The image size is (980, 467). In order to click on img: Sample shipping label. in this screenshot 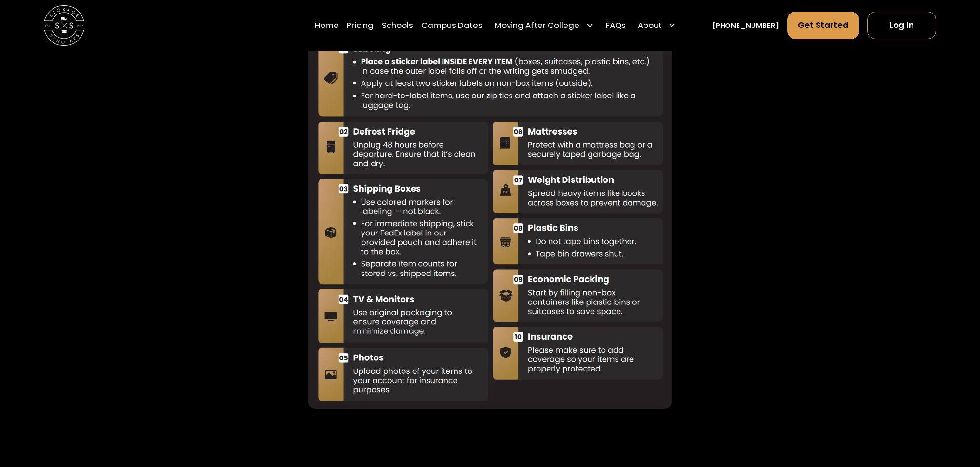, I will do `click(490, 219)`.